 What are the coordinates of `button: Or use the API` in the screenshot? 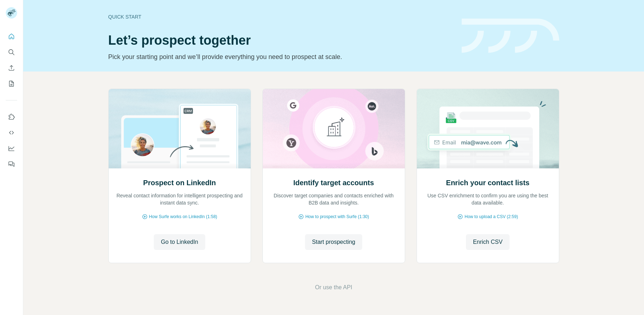 It's located at (334, 288).